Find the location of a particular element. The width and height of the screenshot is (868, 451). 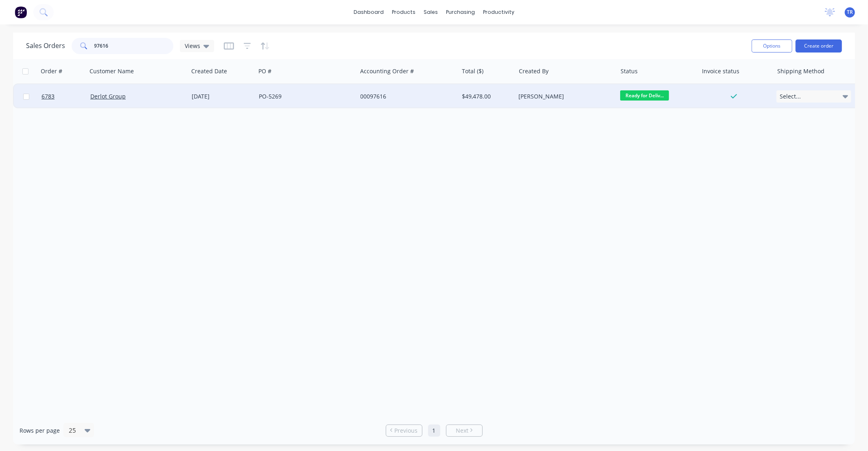

a: Previous page is located at coordinates (404, 431).